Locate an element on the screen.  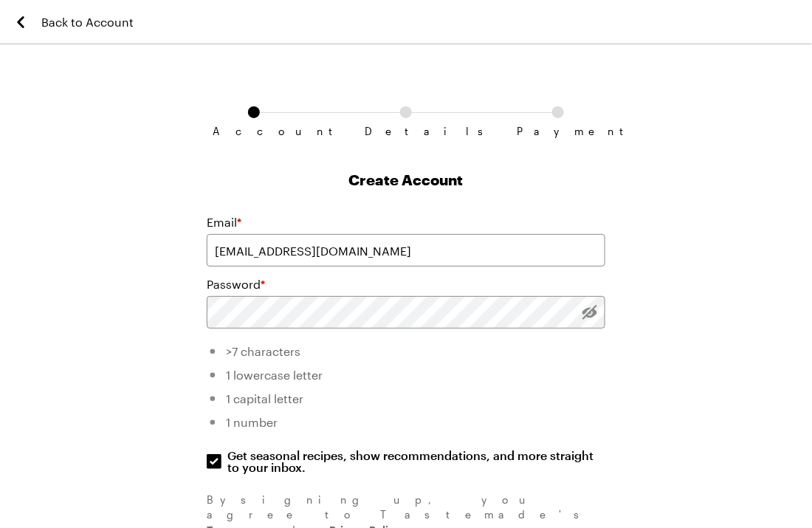
span: Account is located at coordinates (254, 131).